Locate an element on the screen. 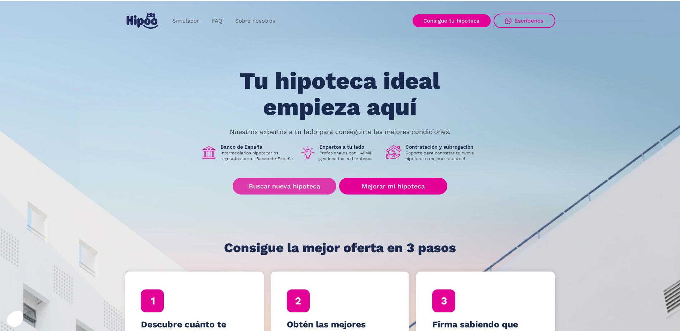 The image size is (680, 331). h1: Banco de España is located at coordinates (258, 147).